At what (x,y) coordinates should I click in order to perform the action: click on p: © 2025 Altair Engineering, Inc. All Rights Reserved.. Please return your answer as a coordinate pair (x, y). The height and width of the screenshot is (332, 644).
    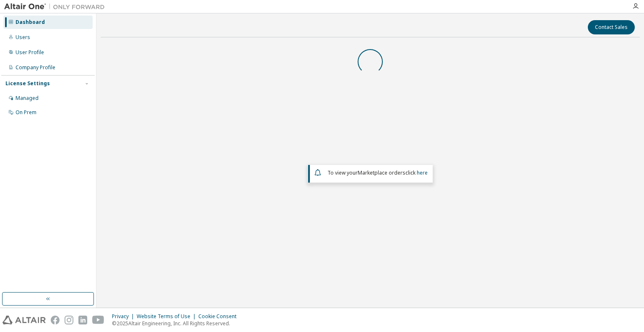
    Looking at the image, I should click on (176, 323).